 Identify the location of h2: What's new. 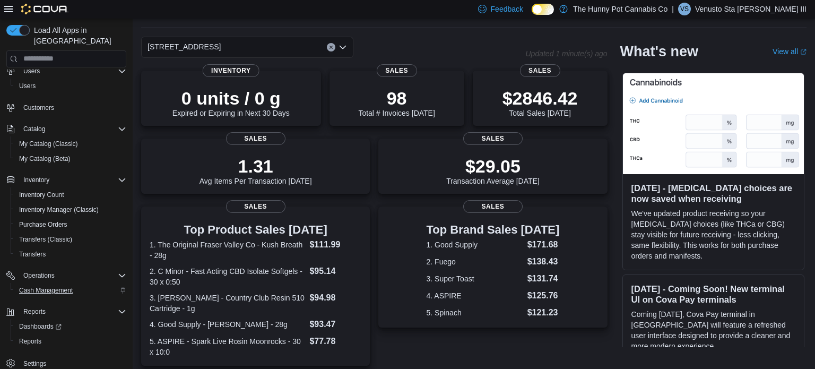
(659, 51).